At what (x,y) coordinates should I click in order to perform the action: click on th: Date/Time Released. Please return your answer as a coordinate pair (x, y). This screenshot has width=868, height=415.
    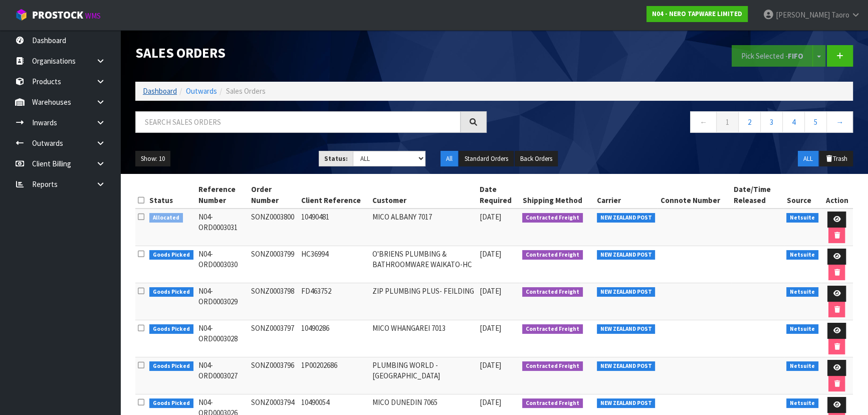
    Looking at the image, I should click on (758, 195).